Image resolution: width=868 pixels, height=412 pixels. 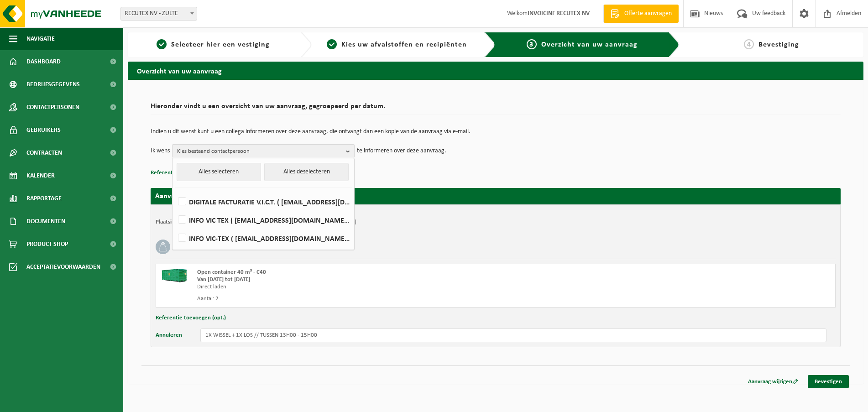 I want to click on strong: INVOICINF RECUTEX NV, so click(x=559, y=13).